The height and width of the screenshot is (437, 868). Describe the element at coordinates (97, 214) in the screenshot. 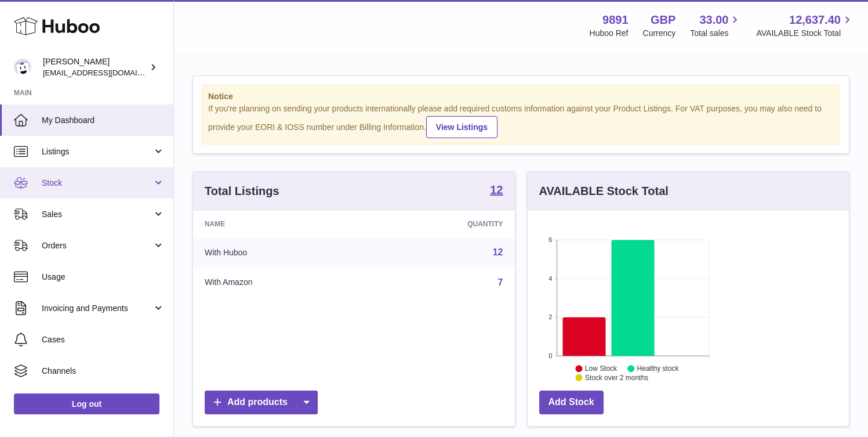

I see `span: Sales` at that location.